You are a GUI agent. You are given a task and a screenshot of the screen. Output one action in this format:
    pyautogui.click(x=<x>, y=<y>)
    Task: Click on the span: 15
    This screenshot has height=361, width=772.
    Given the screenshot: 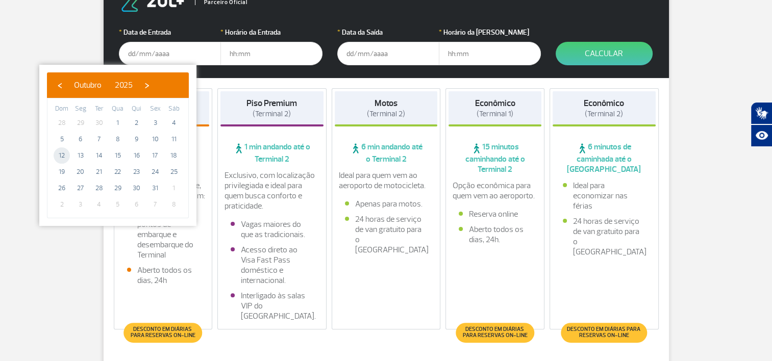 What is the action you would take?
    pyautogui.click(x=118, y=156)
    